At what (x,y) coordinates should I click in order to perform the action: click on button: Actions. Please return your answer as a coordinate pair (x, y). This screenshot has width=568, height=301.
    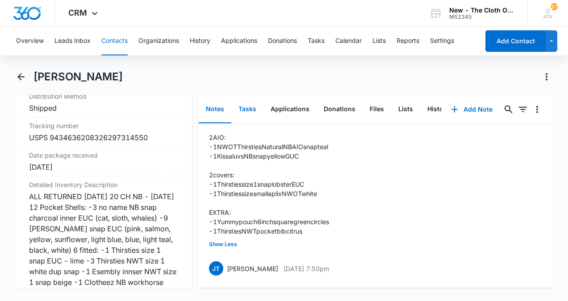
    Looking at the image, I should click on (546, 77).